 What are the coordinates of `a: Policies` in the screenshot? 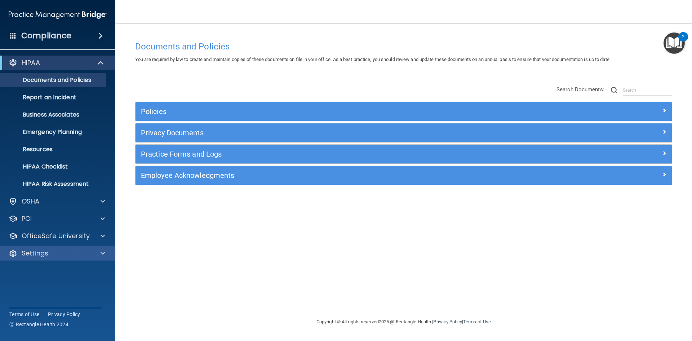 It's located at (404, 111).